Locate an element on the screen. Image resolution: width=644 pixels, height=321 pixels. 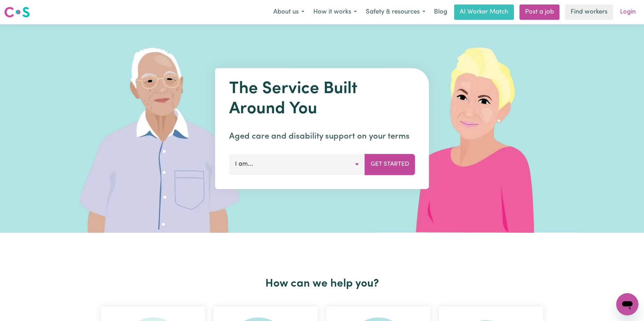
a: Find workers is located at coordinates (589, 12).